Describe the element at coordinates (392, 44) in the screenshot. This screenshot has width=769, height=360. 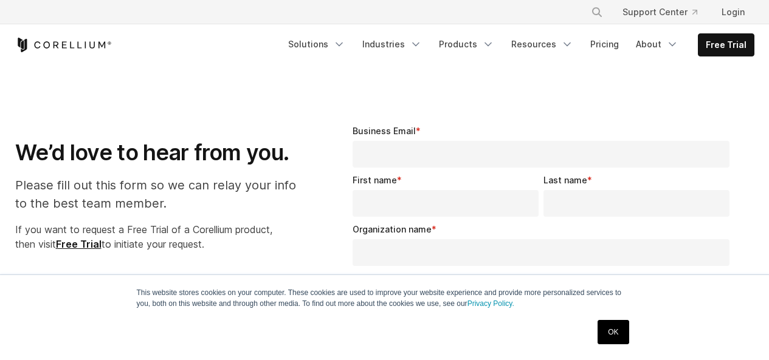
I see `a: Industries` at that location.